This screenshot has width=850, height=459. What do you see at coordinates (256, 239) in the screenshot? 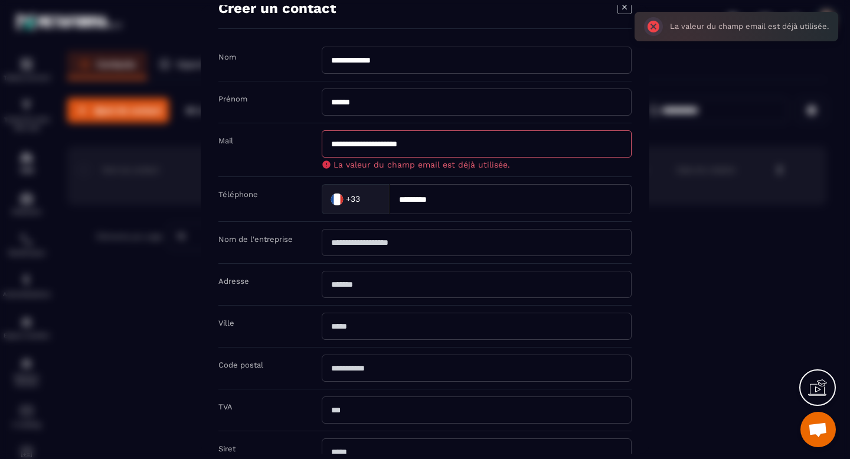
I see `label: Nom de l'entreprise` at bounding box center [256, 239].